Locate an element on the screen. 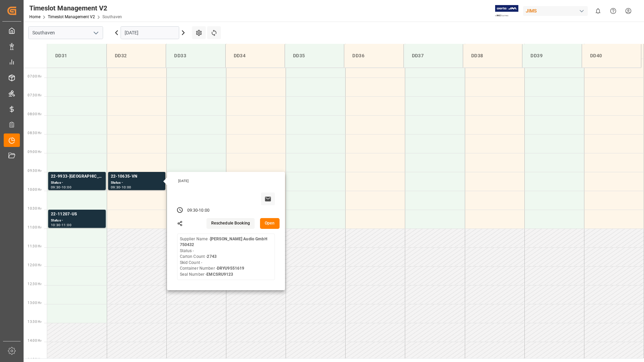  div: DD39 is located at coordinates (552, 56).